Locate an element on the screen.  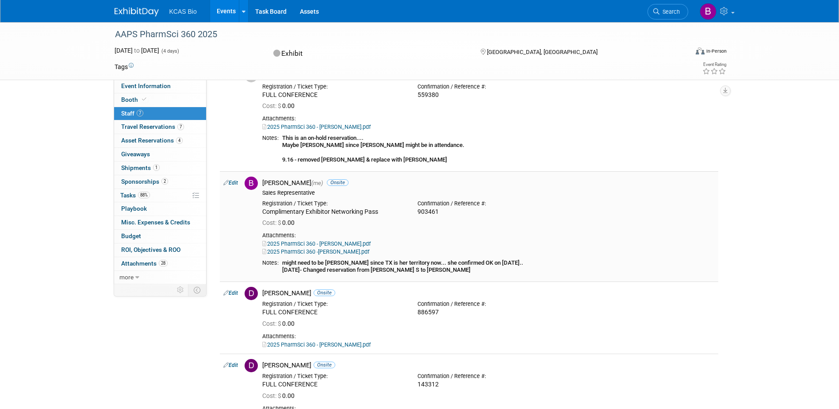
td: Tags is located at coordinates (124, 67).